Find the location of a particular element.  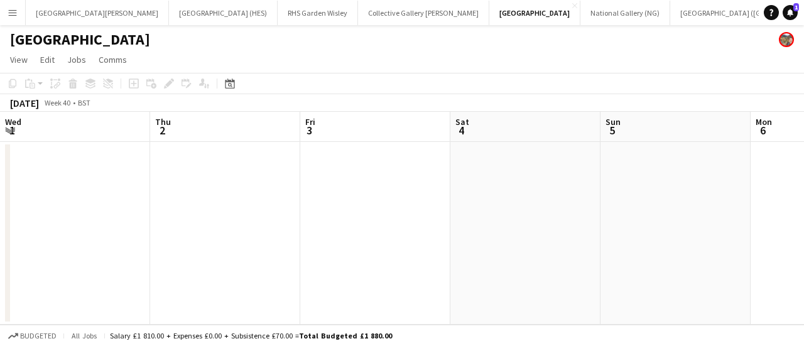

span: Comms is located at coordinates (112, 60).